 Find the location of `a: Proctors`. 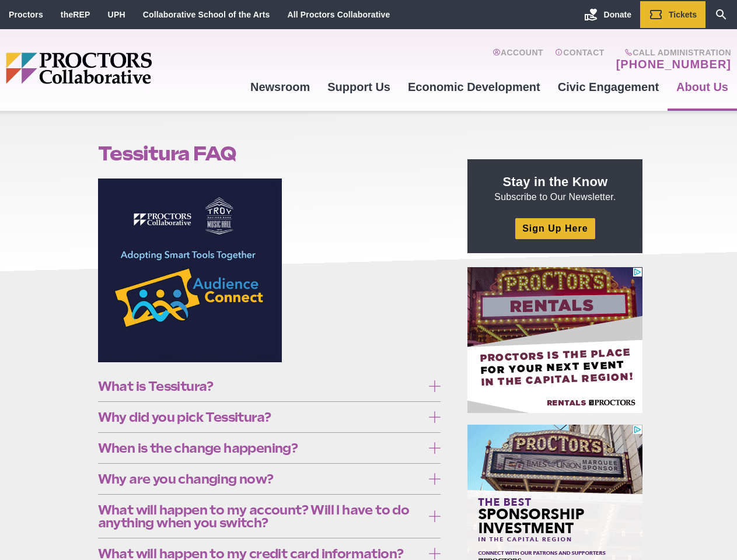

a: Proctors is located at coordinates (25, 15).